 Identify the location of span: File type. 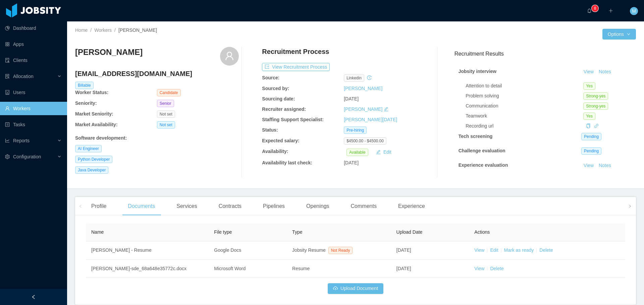
(222, 232).